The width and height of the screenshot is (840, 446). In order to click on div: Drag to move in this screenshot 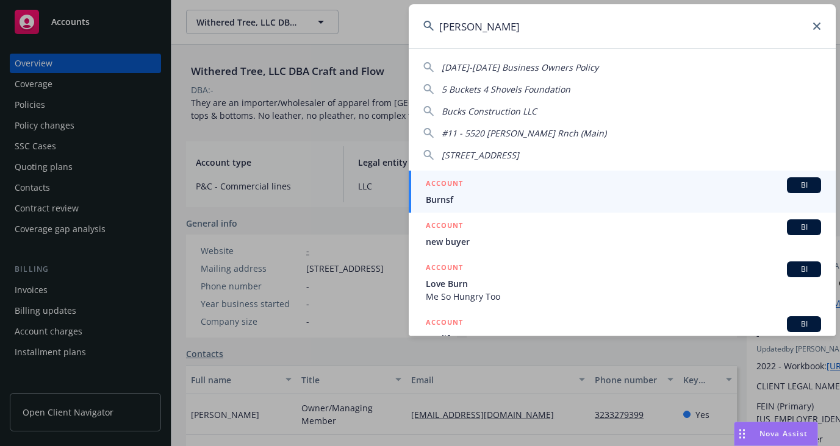, I will do `click(741, 434)`.